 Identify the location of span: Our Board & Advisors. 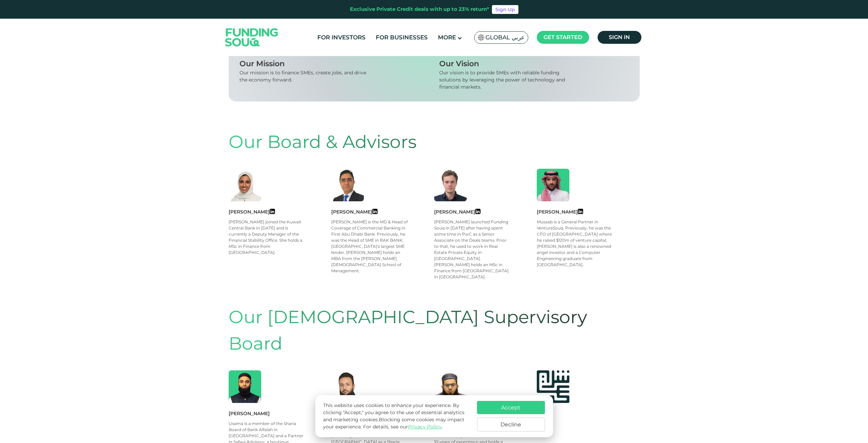
(322, 142).